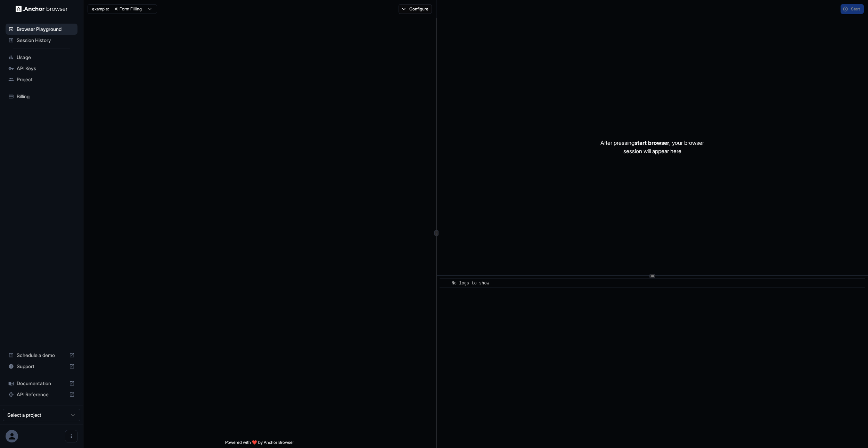 The image size is (868, 448). Describe the element at coordinates (41, 395) in the screenshot. I see `div: API Reference` at that location.